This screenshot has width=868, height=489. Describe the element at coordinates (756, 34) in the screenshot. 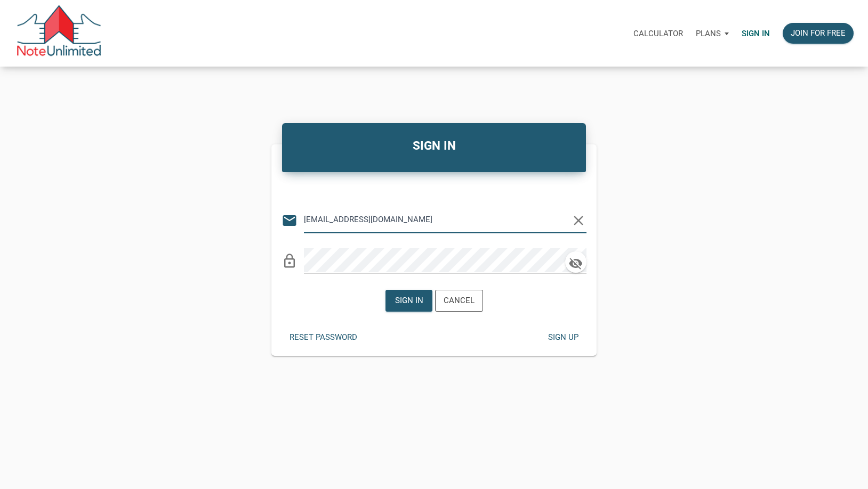

I see `p: Sign in` at that location.